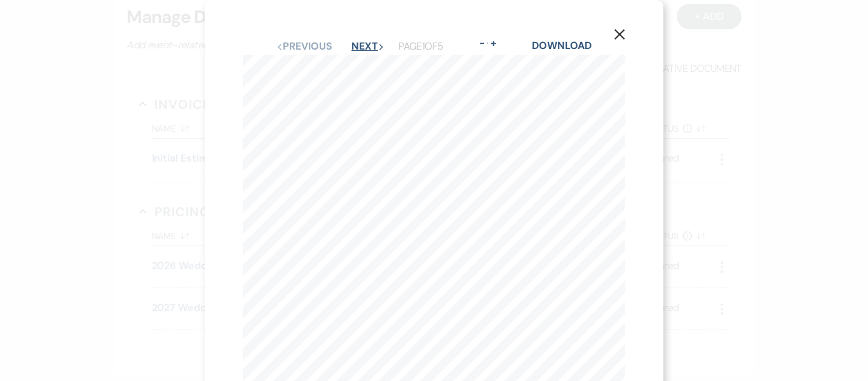  What do you see at coordinates (420, 46) in the screenshot?
I see `p: Page 1 of 5` at bounding box center [420, 46].